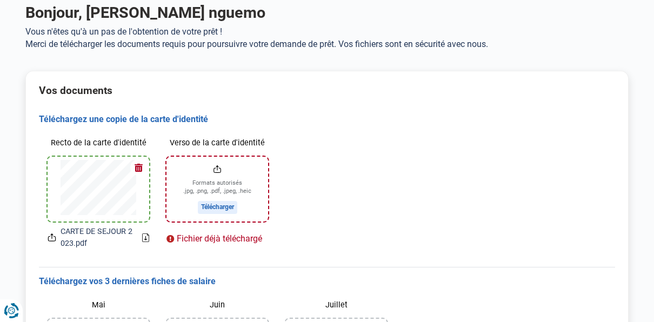 The image size is (654, 322). Describe the element at coordinates (97, 237) in the screenshot. I see `span: CARTE DE SEJOUR 2023.pdf` at that location.